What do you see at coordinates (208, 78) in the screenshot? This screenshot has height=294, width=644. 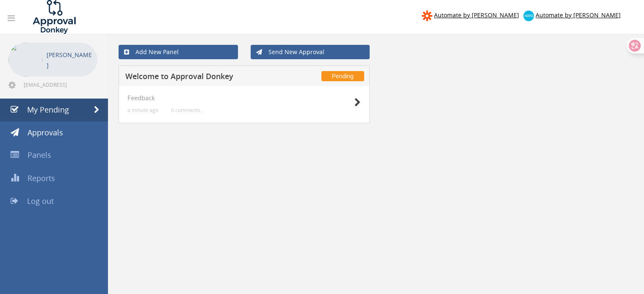 I see `h5: Welcome to Approval Donkey` at bounding box center [208, 78].